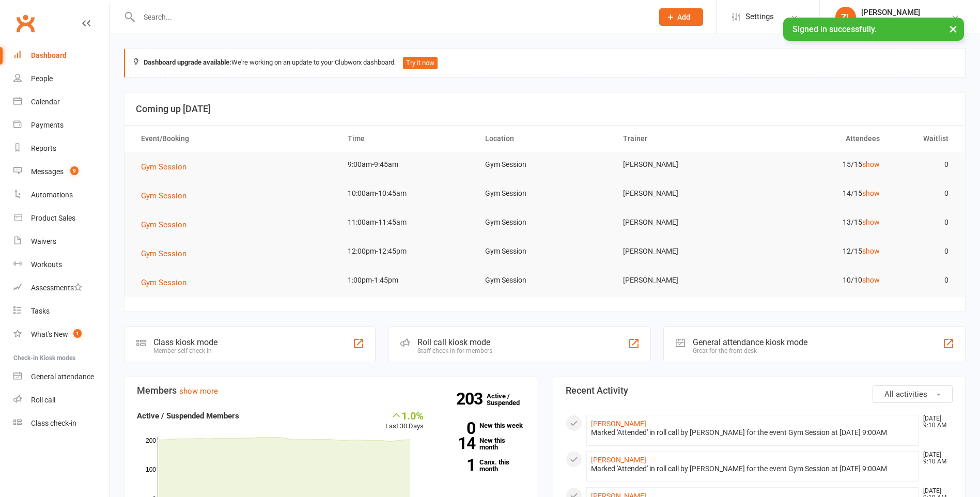  What do you see at coordinates (750, 342) in the screenshot?
I see `div: General attendance kiosk mode` at bounding box center [750, 342].